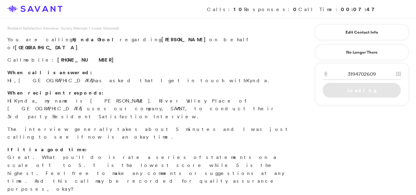  I want to click on a: No Longer There, so click(362, 52).